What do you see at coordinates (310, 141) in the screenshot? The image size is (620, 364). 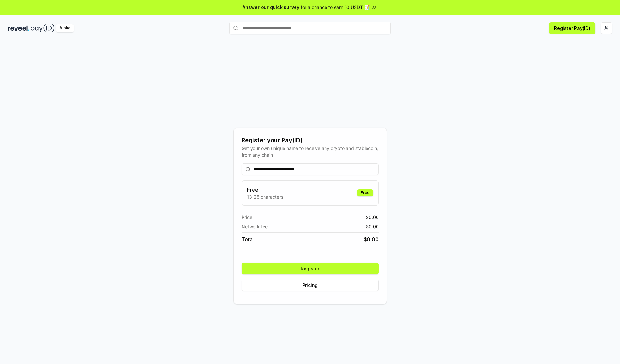 I see `div: Register your Pay(ID)` at bounding box center [310, 141].